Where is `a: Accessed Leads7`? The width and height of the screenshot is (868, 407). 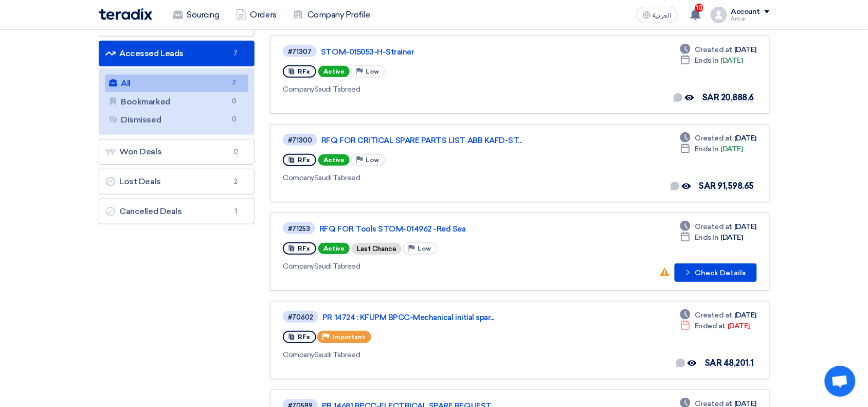
a: Accessed Leads7 is located at coordinates (177, 53).